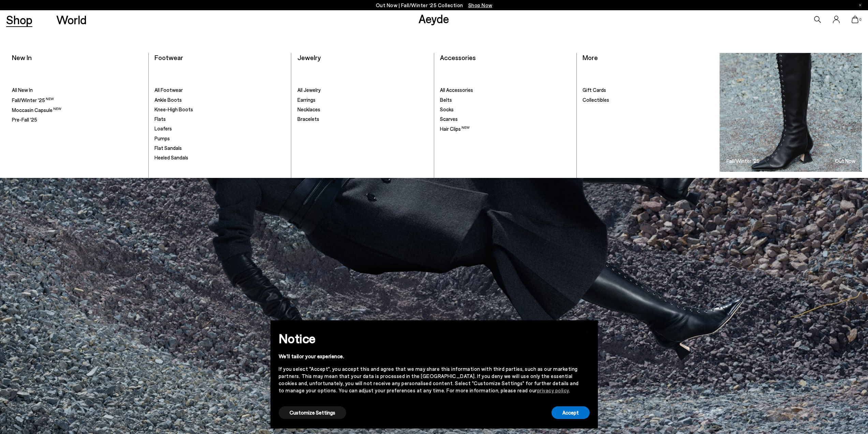 This screenshot has height=434, width=868. What do you see at coordinates (169, 89) in the screenshot?
I see `span: All Footwear` at bounding box center [169, 89].